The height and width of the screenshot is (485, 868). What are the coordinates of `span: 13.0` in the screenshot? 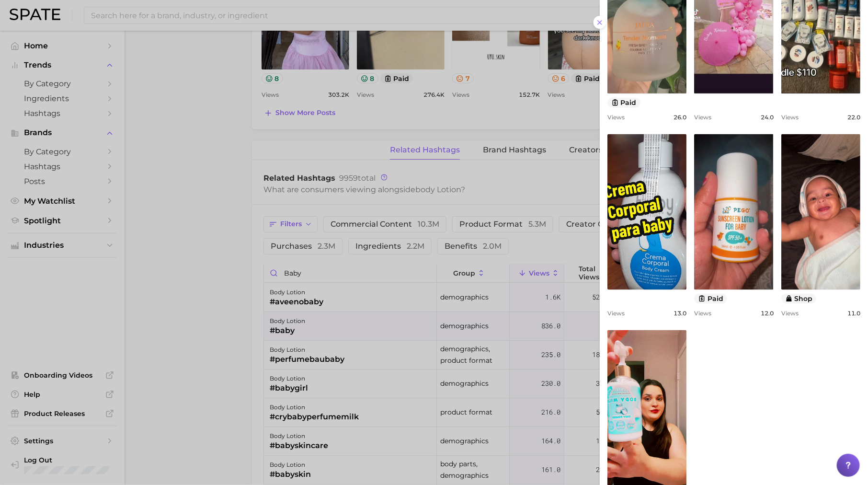 It's located at (680, 313).